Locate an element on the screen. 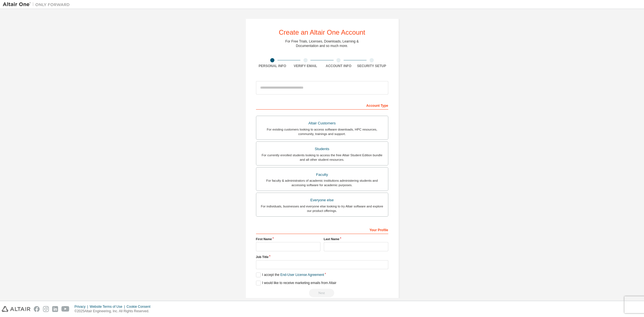 This screenshot has width=644, height=317. div: Altair Customers is located at coordinates (322, 123).